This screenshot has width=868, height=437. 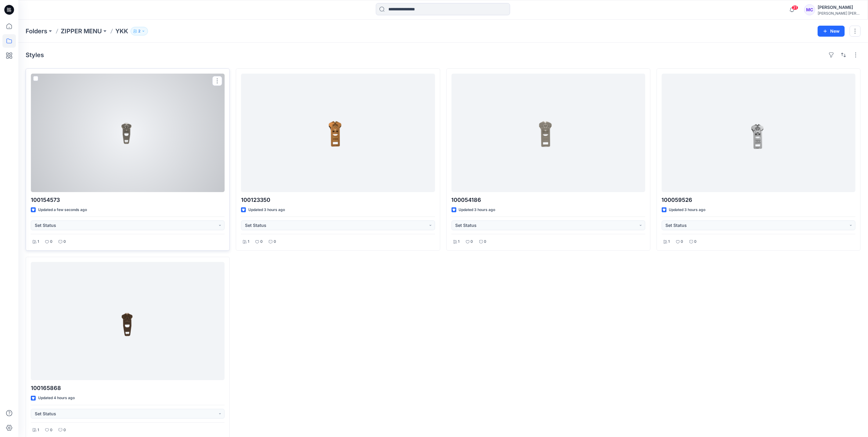 I want to click on p: 100154573, so click(x=128, y=200).